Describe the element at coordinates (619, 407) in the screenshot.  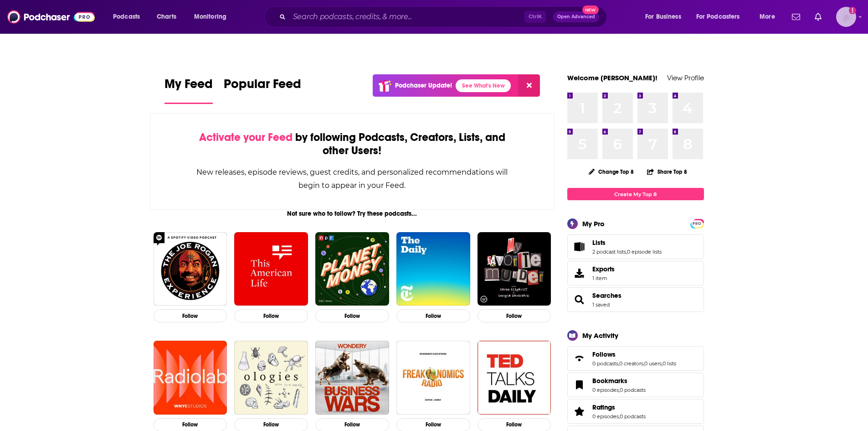
I see `a: Ratings` at that location.